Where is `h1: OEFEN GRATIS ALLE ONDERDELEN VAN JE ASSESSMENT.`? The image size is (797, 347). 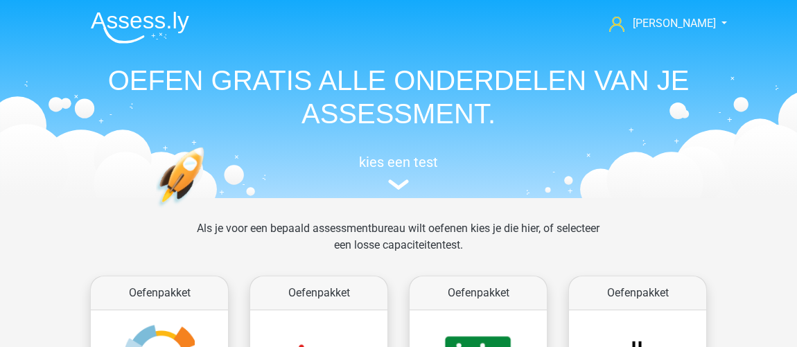
h1: OEFEN GRATIS ALLE ONDERDELEN VAN JE ASSESSMENT. is located at coordinates (399, 97).